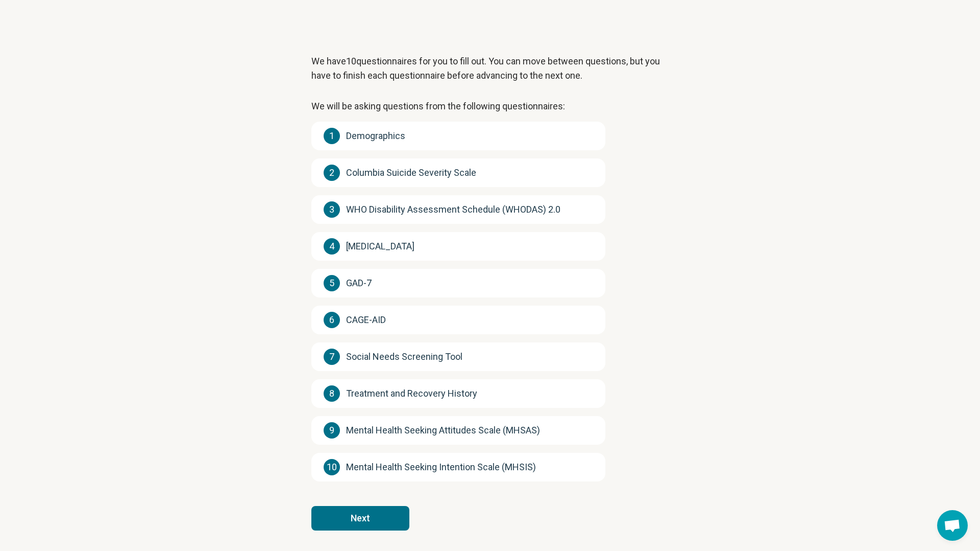  Describe the element at coordinates (411, 173) in the screenshot. I see `span: Columbia Suicide Severity Scale` at that location.